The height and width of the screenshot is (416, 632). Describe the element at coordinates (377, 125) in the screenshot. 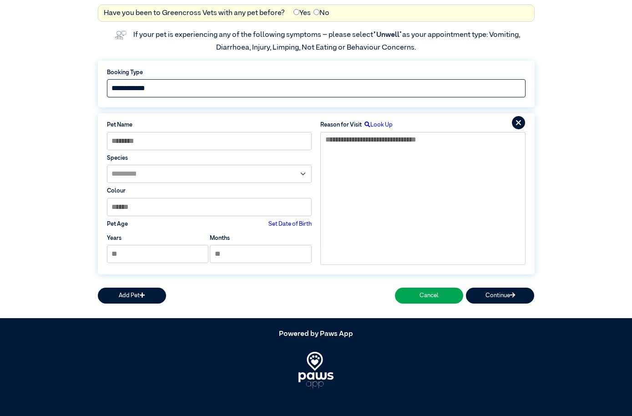

I see `label: Look Up` at that location.